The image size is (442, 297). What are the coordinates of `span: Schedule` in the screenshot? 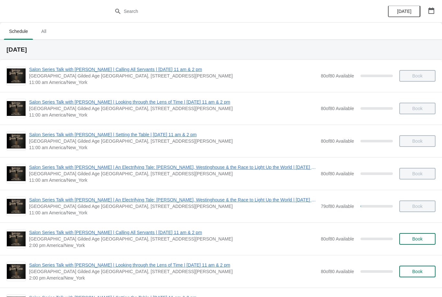 It's located at (18, 31).